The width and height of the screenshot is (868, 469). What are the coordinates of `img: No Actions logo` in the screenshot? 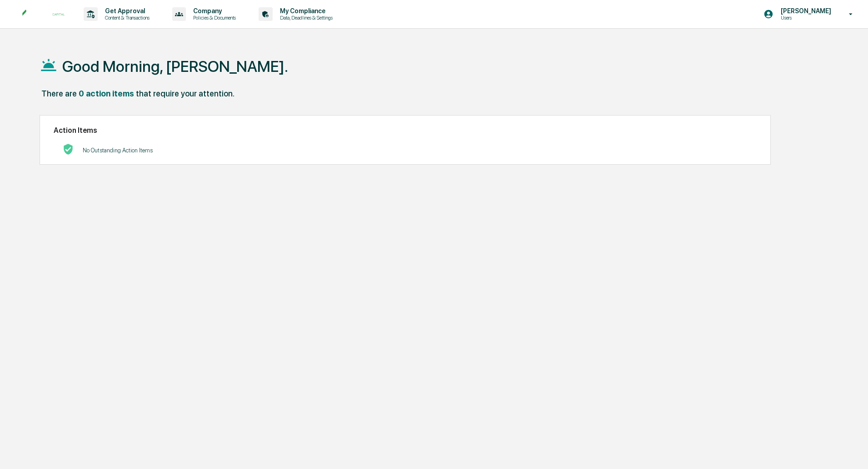 It's located at (68, 150).